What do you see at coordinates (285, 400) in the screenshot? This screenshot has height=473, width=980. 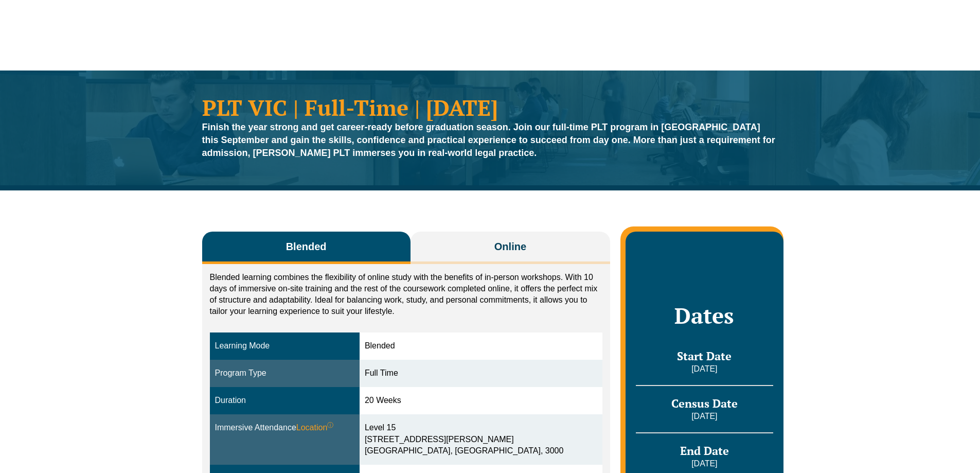 I see `div: Duration` at bounding box center [285, 400].